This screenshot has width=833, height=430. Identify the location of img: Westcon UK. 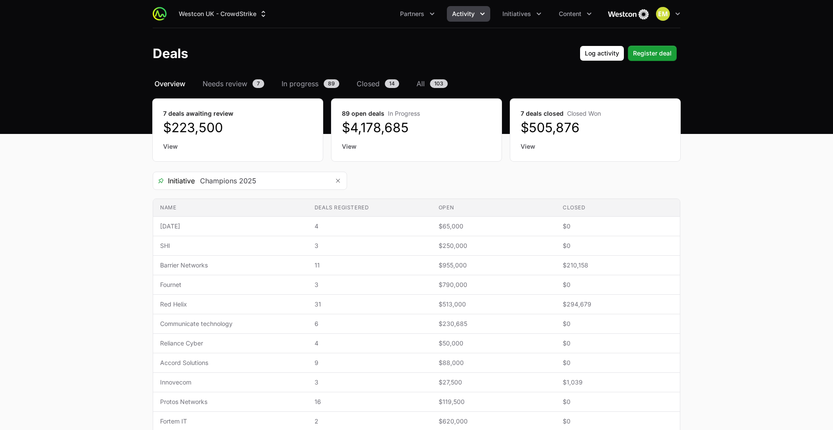
(628, 14).